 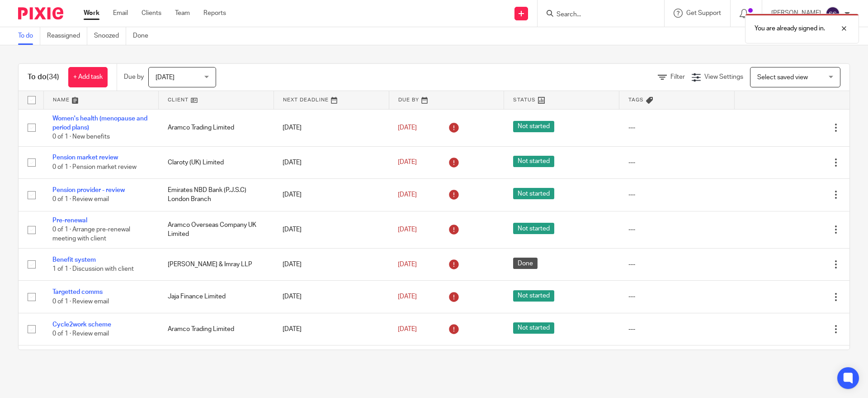 What do you see at coordinates (144, 36) in the screenshot?
I see `a: Done` at bounding box center [144, 36].